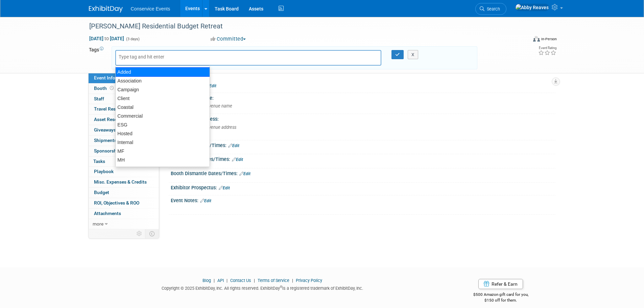  Describe the element at coordinates (124, 140) in the screenshot. I see `a: Shipments` at that location.